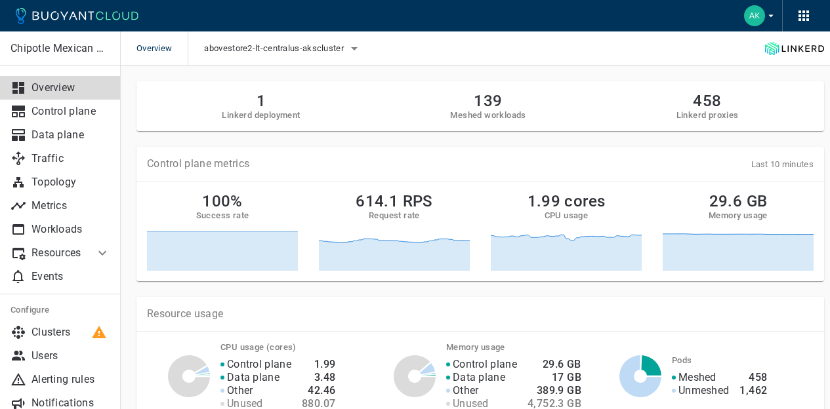 The width and height of the screenshot is (830, 409). What do you see at coordinates (71, 333) in the screenshot?
I see `p: Clusters` at bounding box center [71, 333].